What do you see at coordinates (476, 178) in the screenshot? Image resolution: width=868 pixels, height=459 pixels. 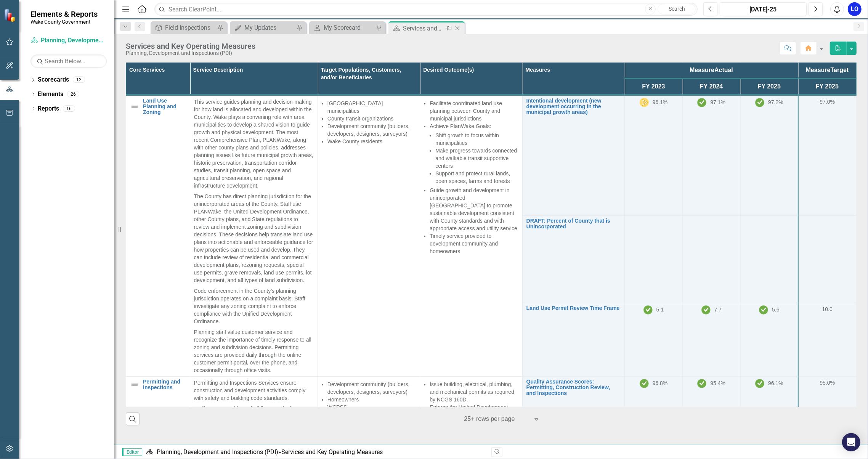 I see `li: Support and protect rural lands, open spaces, farms and forests` at bounding box center [476, 178].